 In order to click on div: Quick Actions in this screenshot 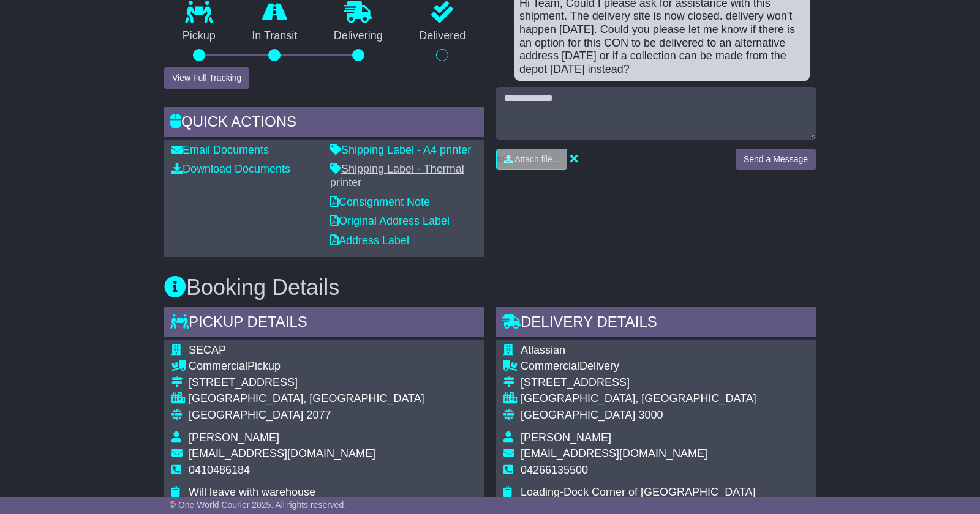, I will do `click(324, 124)`.